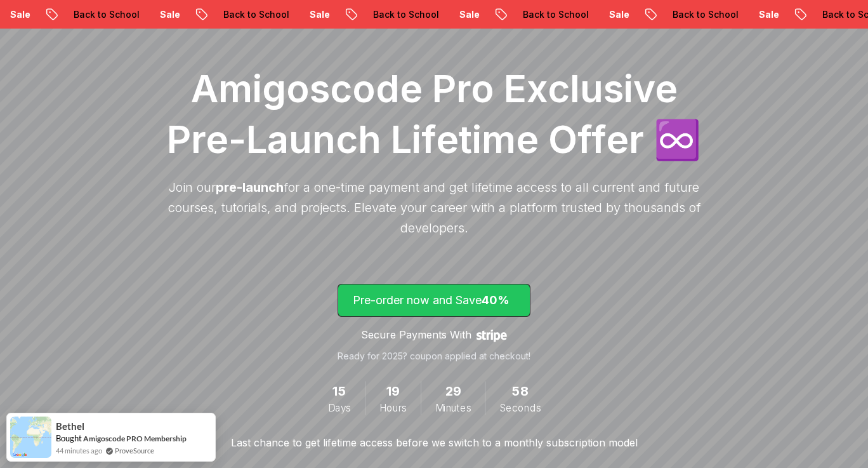 This screenshot has width=868, height=468. Describe the element at coordinates (434, 207) in the screenshot. I see `p: Join our for a one-time payment and get lifetime access to all current and future courses, tutori...` at that location.